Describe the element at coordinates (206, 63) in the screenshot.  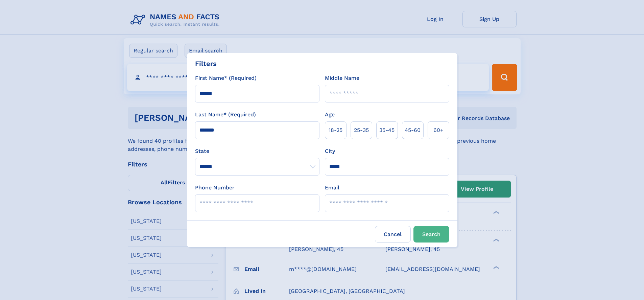
I see `div: Filters` at that location.